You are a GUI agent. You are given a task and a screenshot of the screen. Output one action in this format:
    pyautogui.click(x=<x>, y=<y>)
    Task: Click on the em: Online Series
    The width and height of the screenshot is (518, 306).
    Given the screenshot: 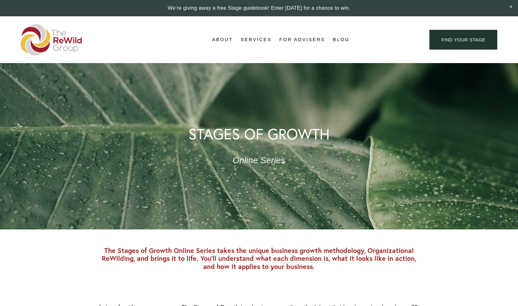 What is the action you would take?
    pyautogui.click(x=259, y=161)
    